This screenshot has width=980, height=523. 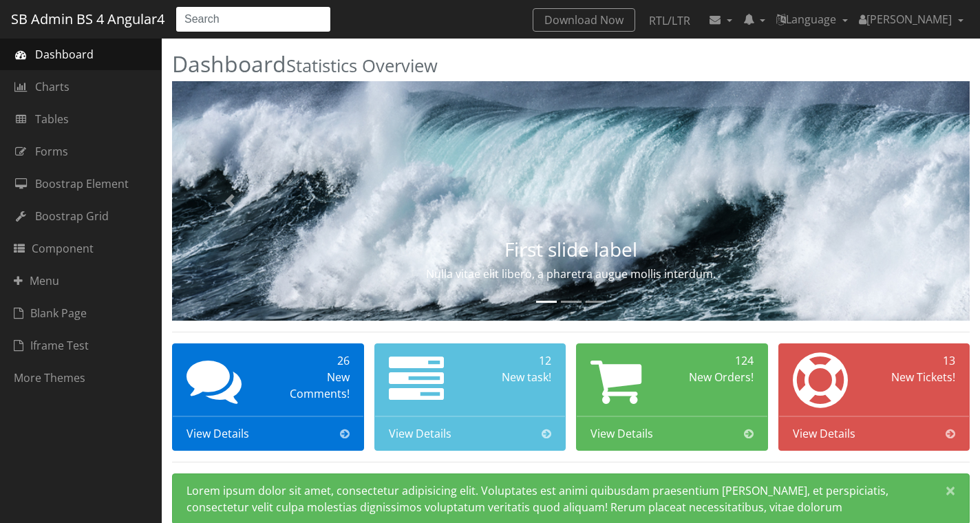 I want to click on div: New task!, so click(x=513, y=377).